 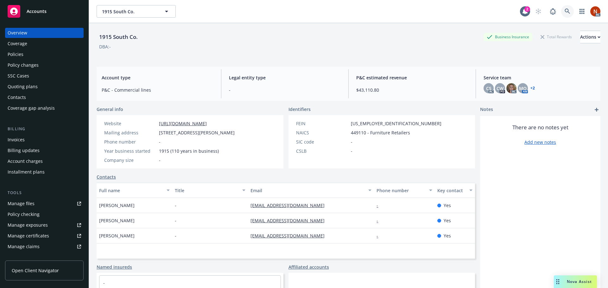 What do you see at coordinates (130, 151) in the screenshot?
I see `div: Year business started` at bounding box center [130, 151].